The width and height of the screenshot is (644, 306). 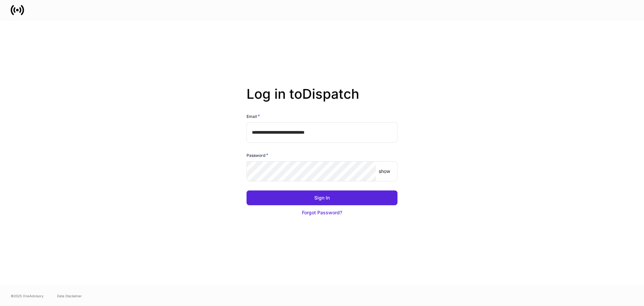 I want to click on a: Data Disclaimer, so click(x=70, y=296).